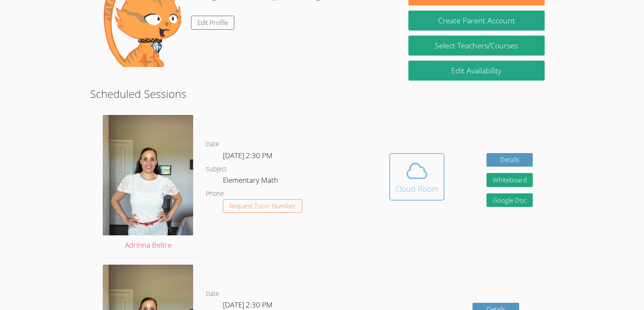  I want to click on dt: Phone, so click(215, 194).